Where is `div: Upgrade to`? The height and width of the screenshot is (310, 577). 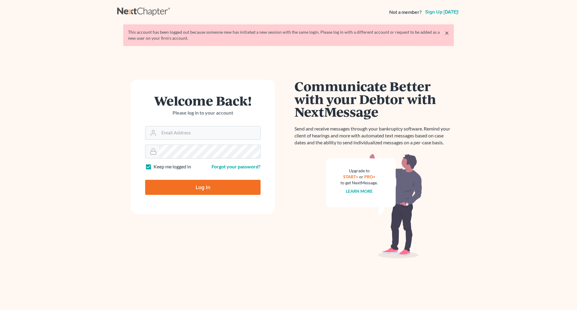
div: Upgrade to is located at coordinates (359, 171).